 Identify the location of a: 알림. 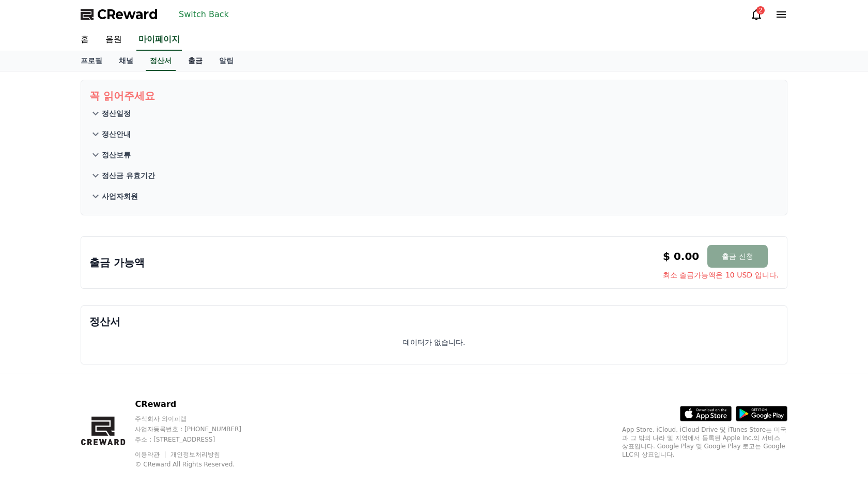
(226, 61).